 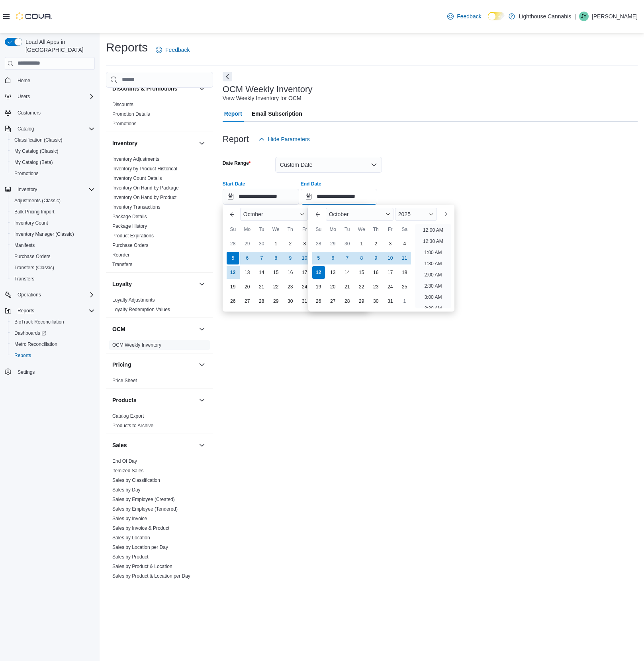 I want to click on button: Reports, so click(x=53, y=355).